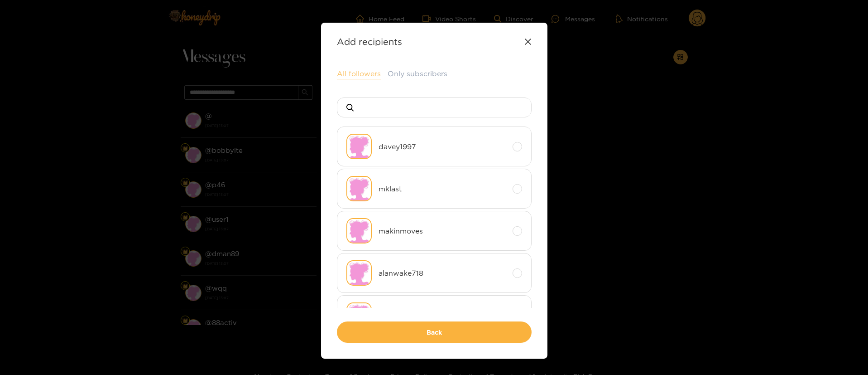 Image resolution: width=868 pixels, height=375 pixels. Describe the element at coordinates (434, 331) in the screenshot. I see `button: Back` at that location.